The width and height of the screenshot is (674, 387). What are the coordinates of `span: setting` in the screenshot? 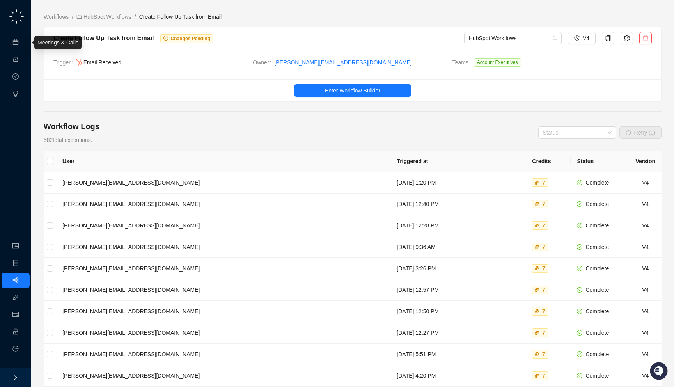 It's located at (627, 38).